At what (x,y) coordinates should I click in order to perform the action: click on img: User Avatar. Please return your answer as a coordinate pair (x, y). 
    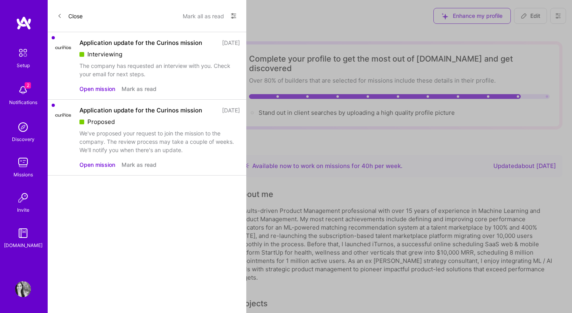
    Looking at the image, I should click on (23, 289).